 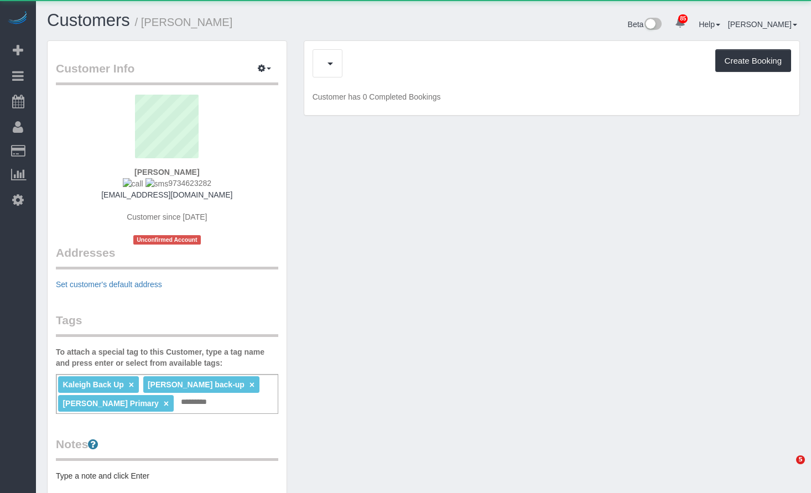 I want to click on p: Customer has 0 Completed Bookings, so click(x=552, y=97).